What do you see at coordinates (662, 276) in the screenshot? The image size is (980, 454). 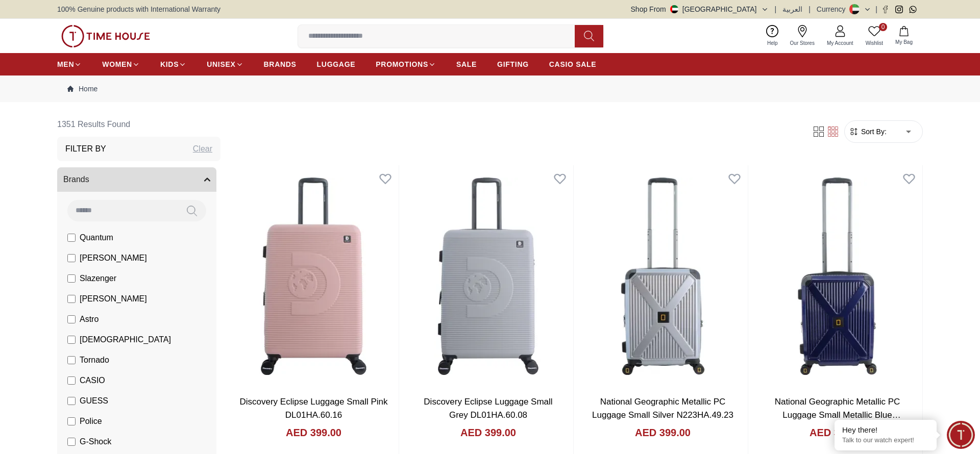 I see `img: National Geographic Metallic PC Luggage Small Silver N223HA.49.23` at bounding box center [662, 276].